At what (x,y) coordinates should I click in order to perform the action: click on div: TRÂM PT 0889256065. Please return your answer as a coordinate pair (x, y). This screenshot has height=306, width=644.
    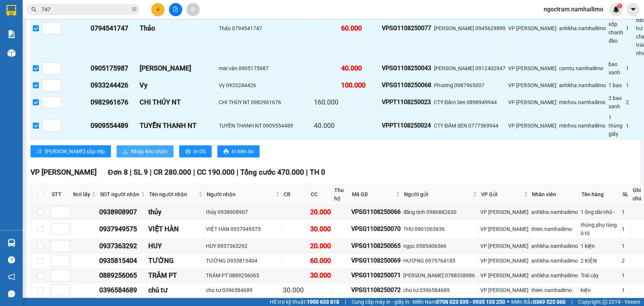
    Looking at the image, I should click on (243, 275).